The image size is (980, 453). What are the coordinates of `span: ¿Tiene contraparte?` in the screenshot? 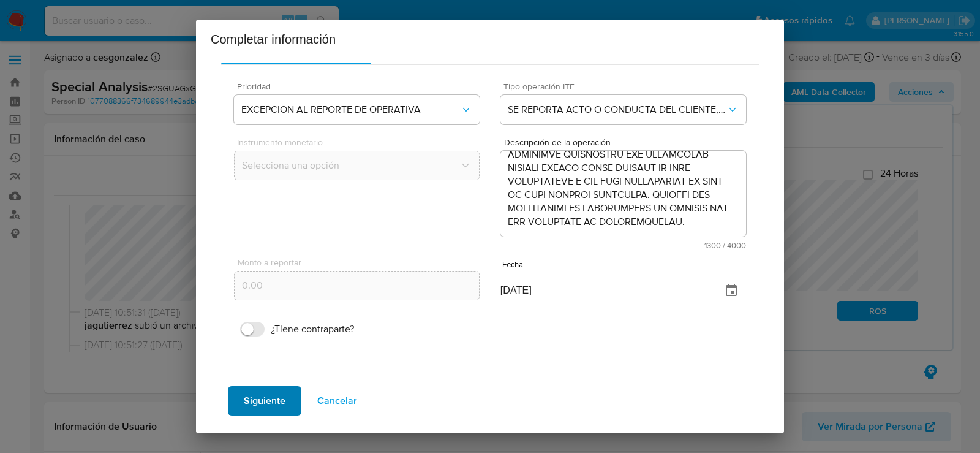 It's located at (313, 329).